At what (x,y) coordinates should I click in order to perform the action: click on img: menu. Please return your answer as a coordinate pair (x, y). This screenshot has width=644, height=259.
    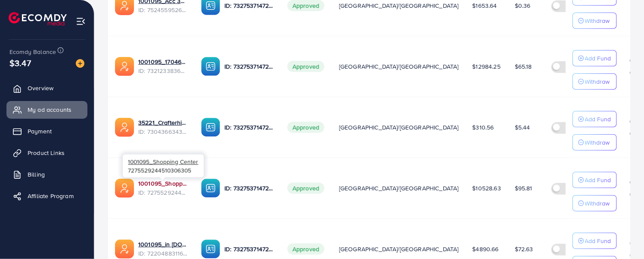
    Looking at the image, I should click on (81, 21).